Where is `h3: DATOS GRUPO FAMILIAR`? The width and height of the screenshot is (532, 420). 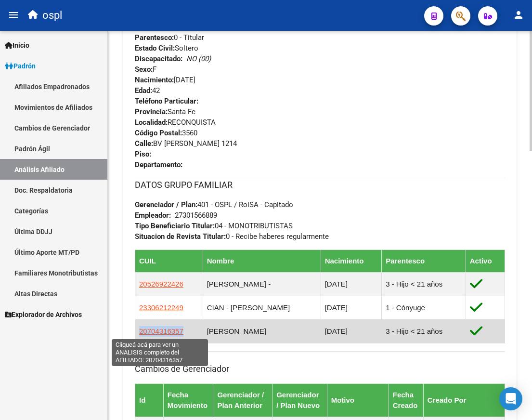 h3: DATOS GRUPO FAMILIAR is located at coordinates (320, 185).